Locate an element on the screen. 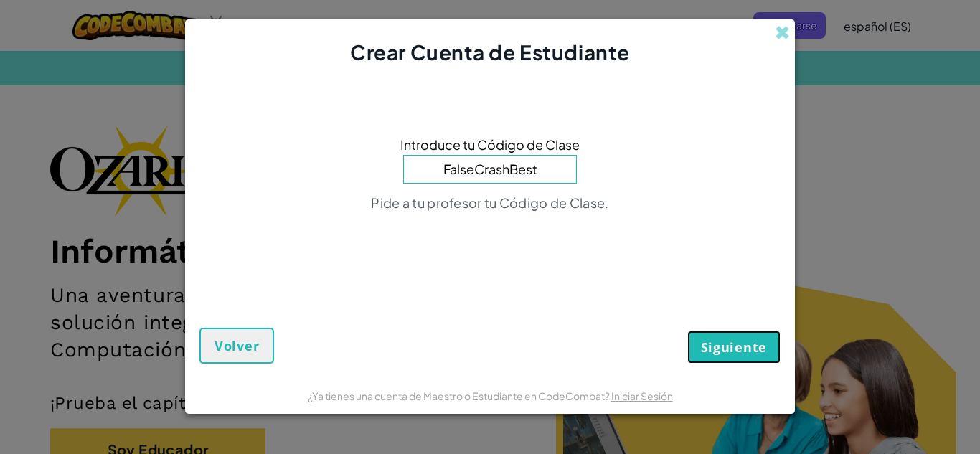 The width and height of the screenshot is (980, 454). span: Volver is located at coordinates (237, 345).